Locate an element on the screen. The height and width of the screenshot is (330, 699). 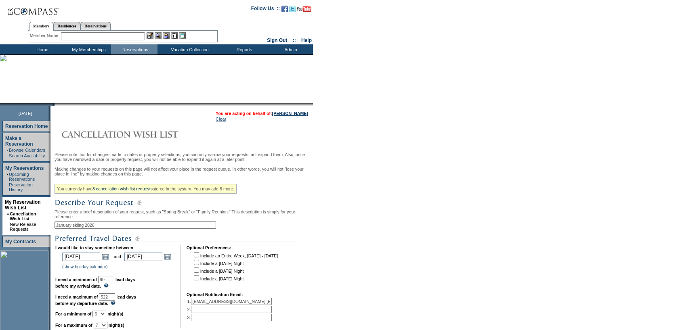
img: Subscribe to our YouTube Channel is located at coordinates (304, 9).